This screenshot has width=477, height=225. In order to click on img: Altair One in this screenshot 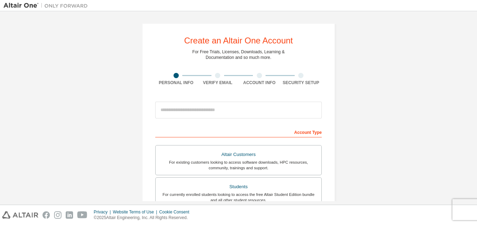, I will do `click(47, 6)`.